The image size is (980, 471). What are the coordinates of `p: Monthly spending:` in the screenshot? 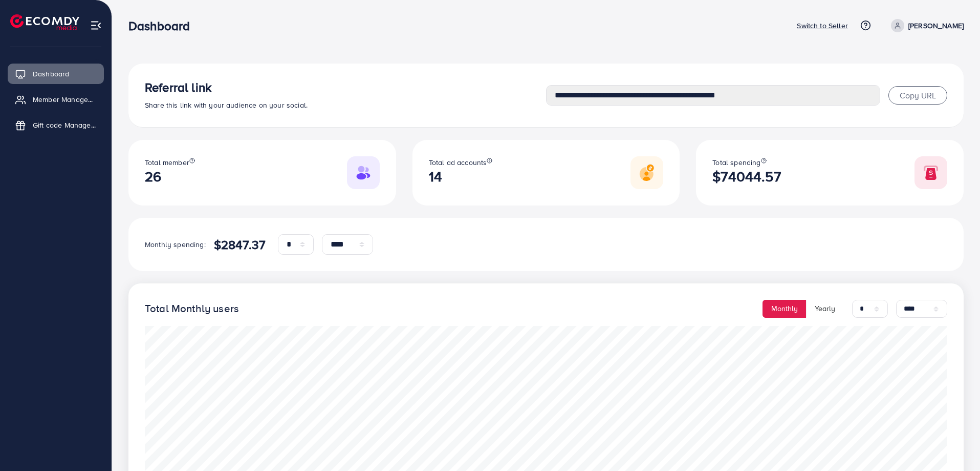 It's located at (175, 244).